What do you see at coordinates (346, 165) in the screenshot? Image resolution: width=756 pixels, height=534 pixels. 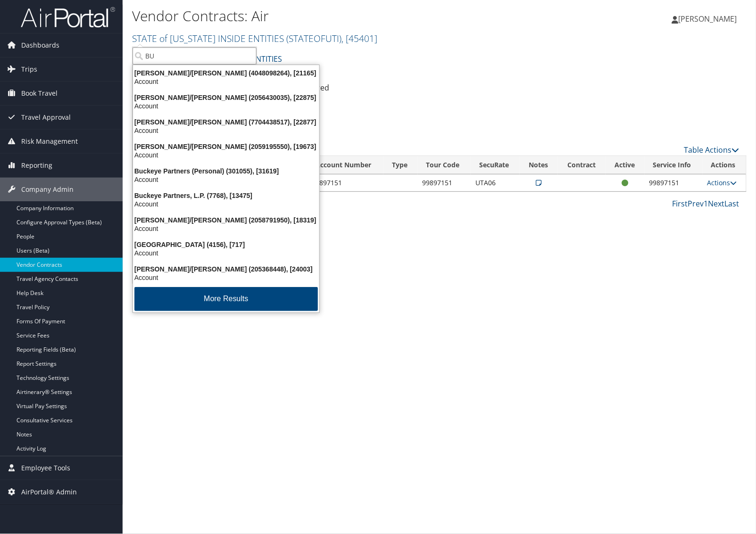 I see `th: Account Number: activate to sort column ascending` at bounding box center [346, 165].